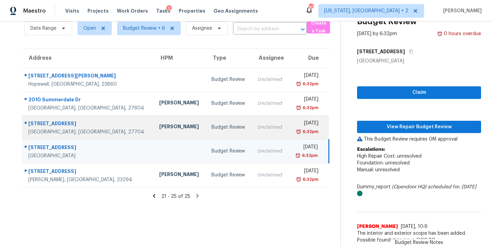 The height and width of the screenshot is (247, 492). I want to click on th: Address, so click(88, 58).